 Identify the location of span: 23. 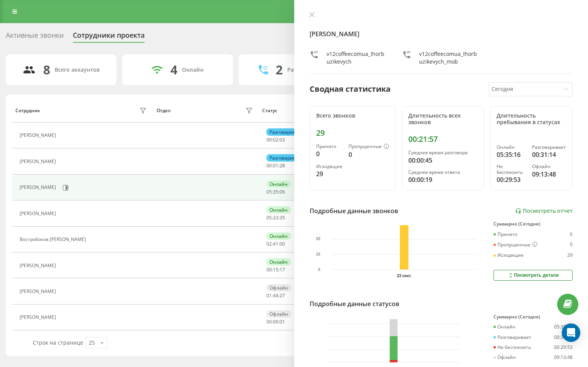
(276, 218).